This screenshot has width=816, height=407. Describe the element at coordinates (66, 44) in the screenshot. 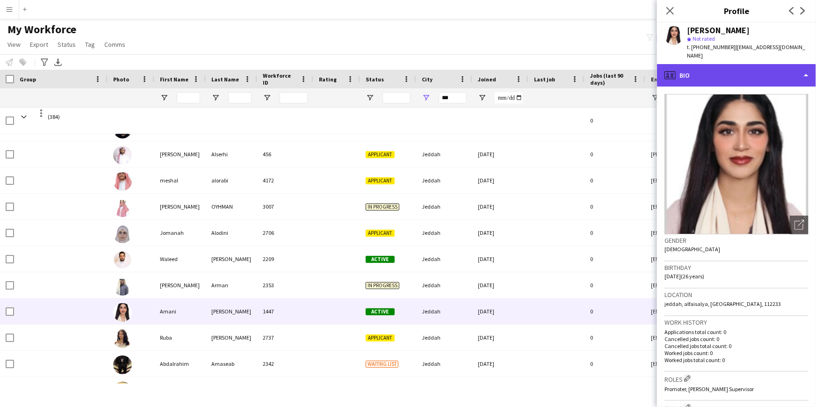

I see `a: Status` at that location.